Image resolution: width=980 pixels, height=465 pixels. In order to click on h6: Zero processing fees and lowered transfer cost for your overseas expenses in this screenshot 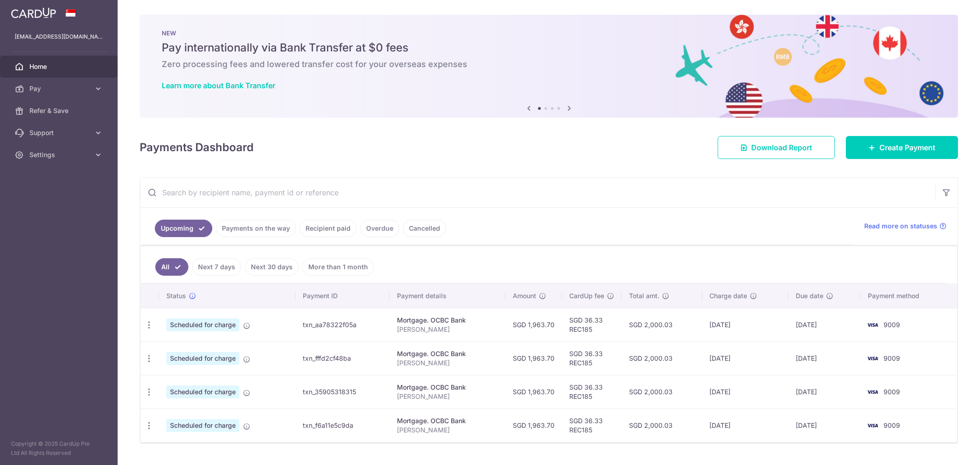, I will do `click(549, 64)`.